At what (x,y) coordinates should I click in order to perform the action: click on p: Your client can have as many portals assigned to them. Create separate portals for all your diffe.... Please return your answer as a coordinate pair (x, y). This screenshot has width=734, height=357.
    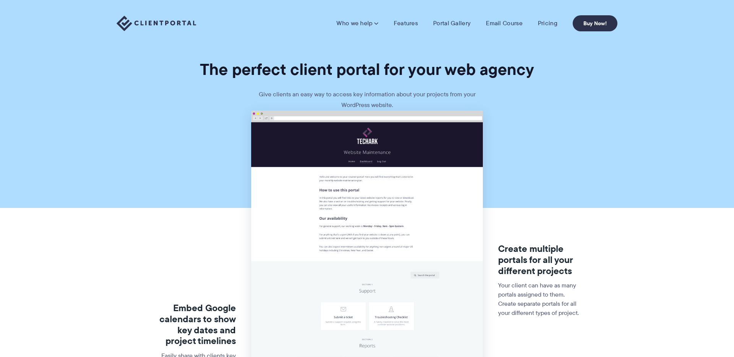
    Looking at the image, I should click on (540, 299).